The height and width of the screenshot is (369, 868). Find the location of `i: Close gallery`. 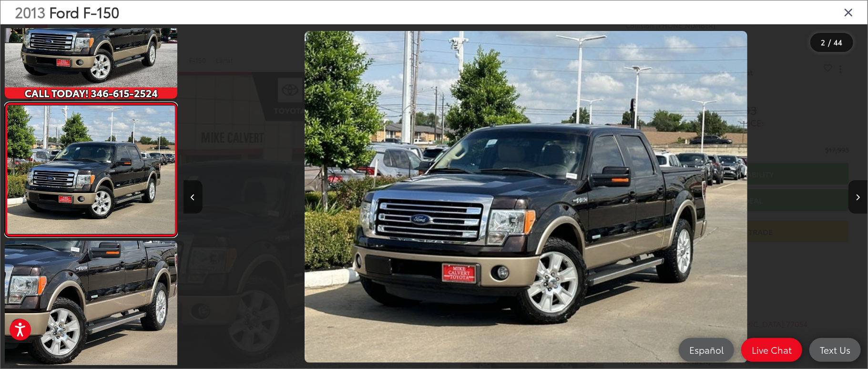

i: Close gallery is located at coordinates (848, 12).